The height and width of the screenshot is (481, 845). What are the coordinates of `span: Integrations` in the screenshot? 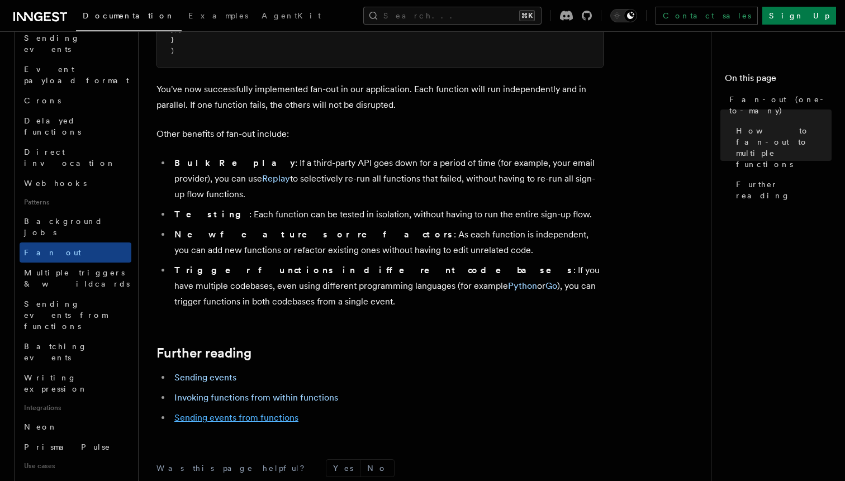 It's located at (75, 408).